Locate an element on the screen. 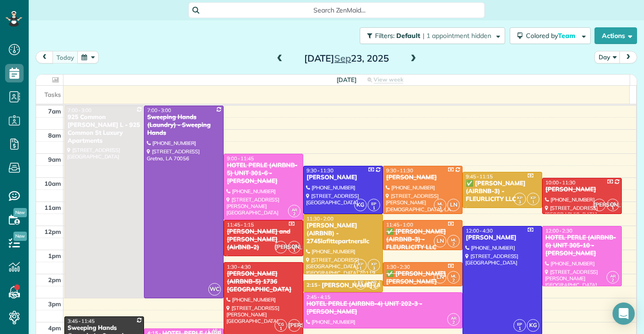  span: 10:00 - 11:30 is located at coordinates (560, 183).